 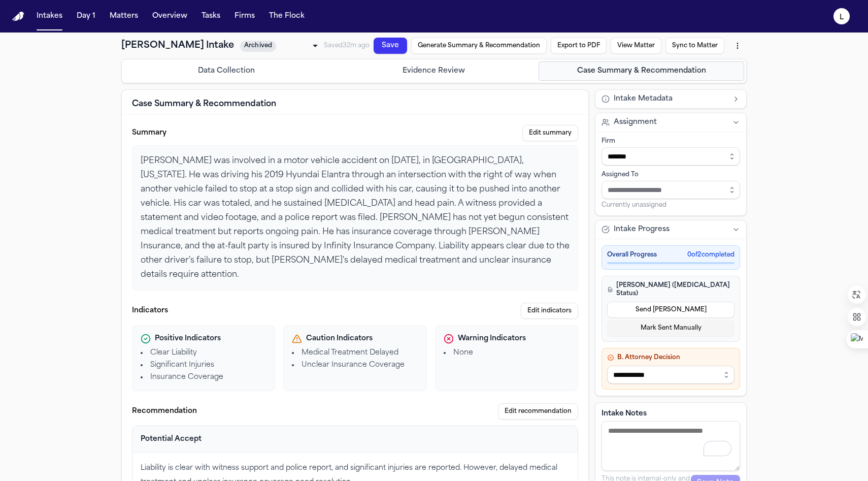 What do you see at coordinates (671, 358) in the screenshot?
I see `h4: B. Attorney Decision` at bounding box center [671, 358].